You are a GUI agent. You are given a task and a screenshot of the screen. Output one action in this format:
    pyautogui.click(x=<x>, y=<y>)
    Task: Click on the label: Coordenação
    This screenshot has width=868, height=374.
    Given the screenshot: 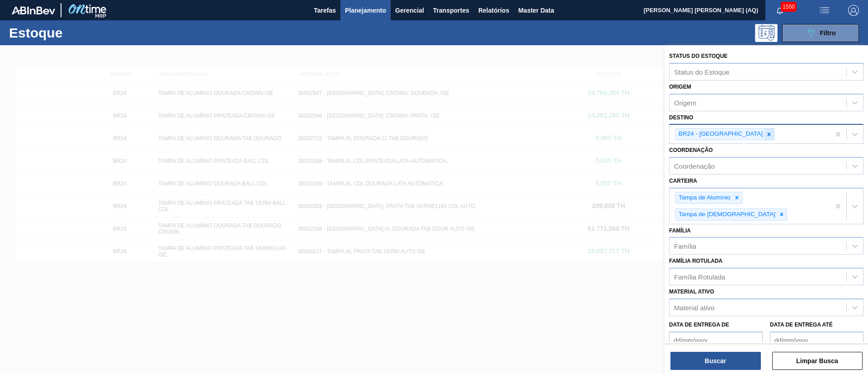 What is the action you would take?
    pyautogui.click(x=691, y=150)
    